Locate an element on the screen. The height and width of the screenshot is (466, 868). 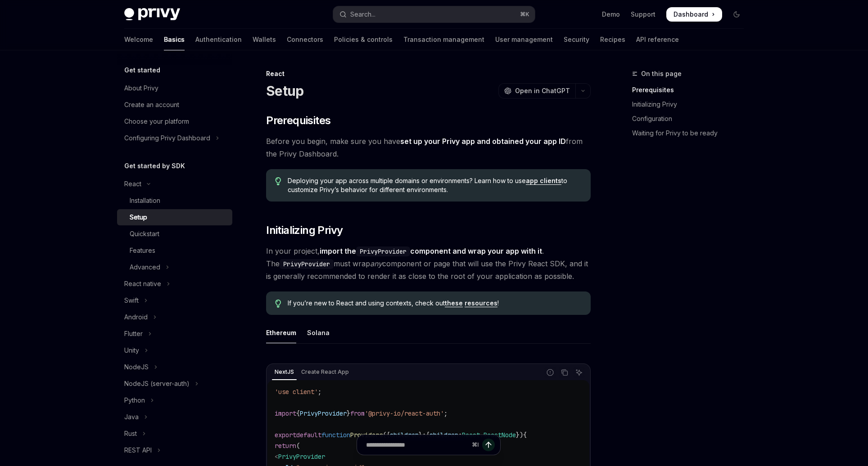
button: Toggle dark mode is located at coordinates (736, 14).